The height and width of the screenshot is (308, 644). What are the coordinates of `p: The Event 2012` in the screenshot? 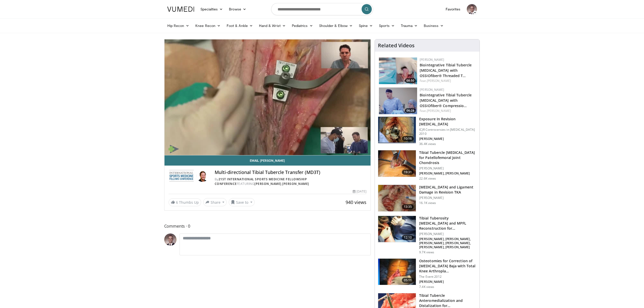 It's located at (448, 277).